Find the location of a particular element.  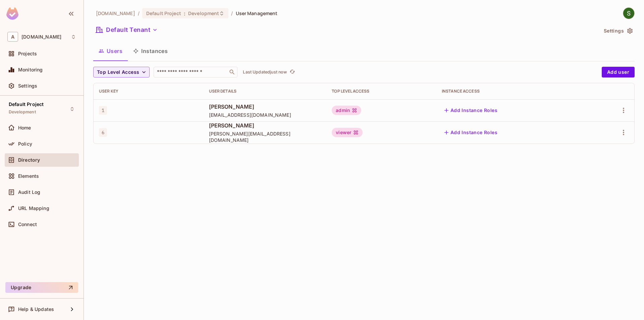

button: refresh is located at coordinates (292, 72).